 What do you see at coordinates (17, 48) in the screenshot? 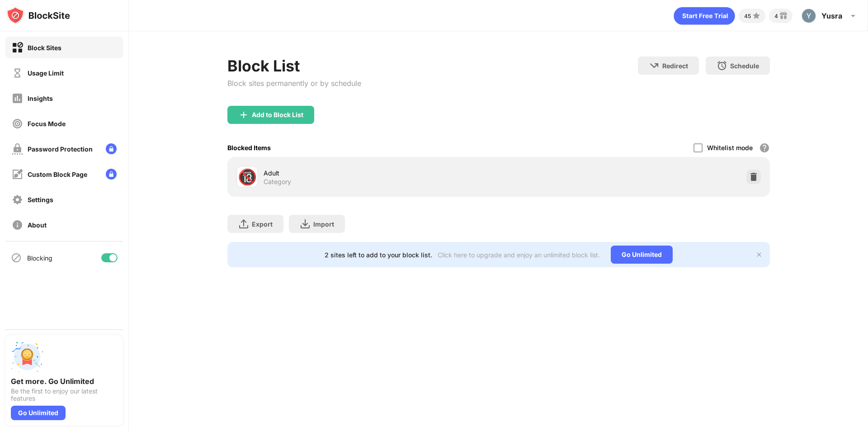
I see `img: block-on.svg` at bounding box center [17, 48].